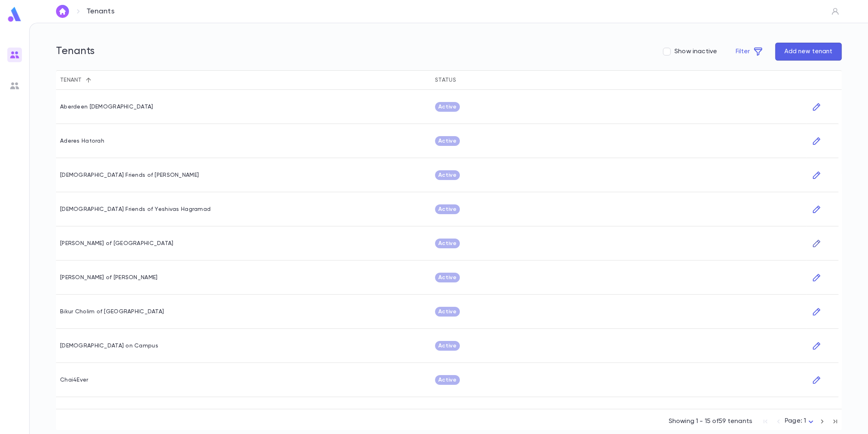 This screenshot has width=868, height=434. Describe the element at coordinates (75, 52) in the screenshot. I see `h5: Tenants` at that location.